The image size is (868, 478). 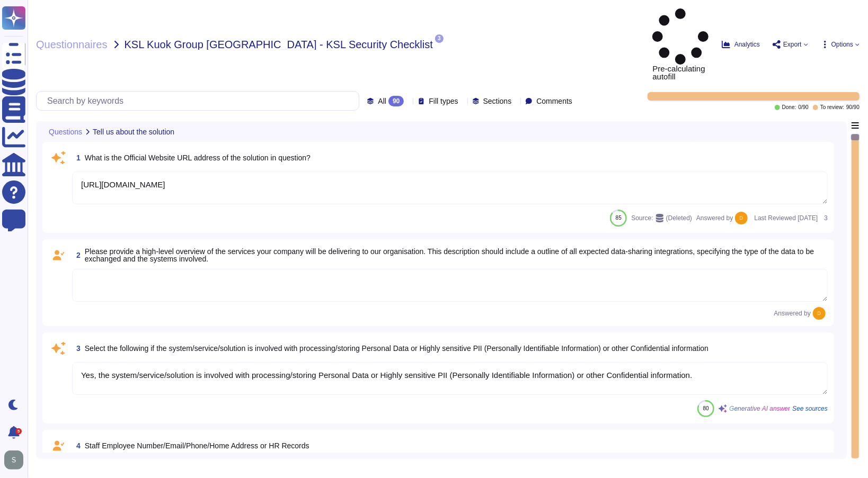 I want to click on div: 5, so click(x=18, y=431).